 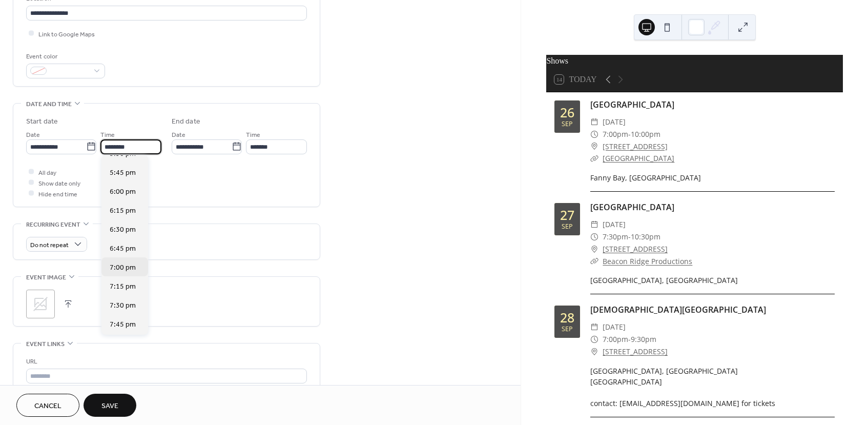 What do you see at coordinates (123, 248) in the screenshot?
I see `span: 6:45 pm` at bounding box center [123, 248].